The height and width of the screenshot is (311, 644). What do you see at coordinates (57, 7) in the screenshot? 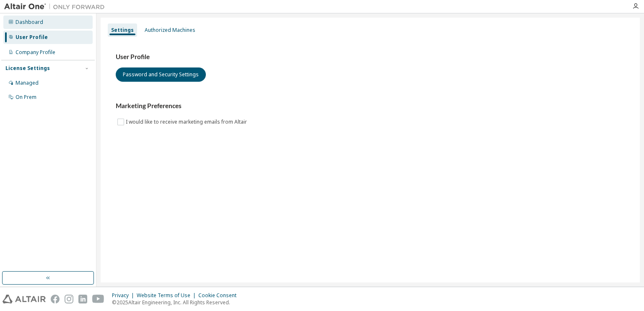
I see `img: Altair One` at bounding box center [57, 7].